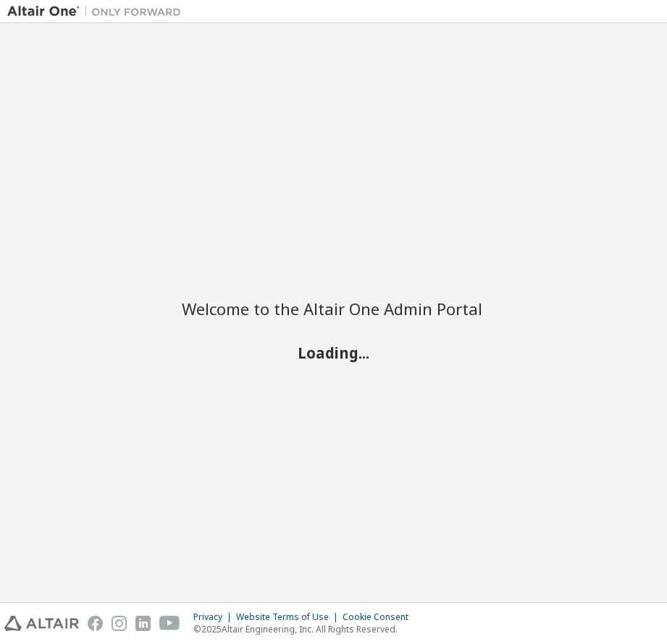  Describe the element at coordinates (214, 618) in the screenshot. I see `div: Privacy` at that location.